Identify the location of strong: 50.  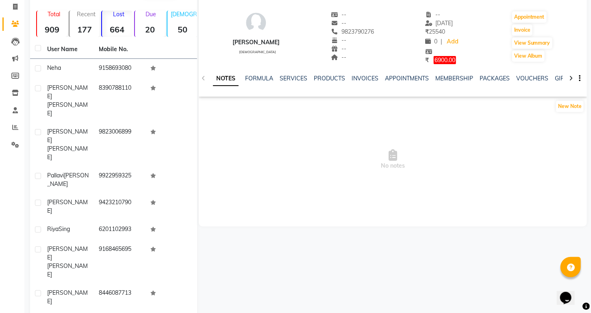
(183, 29).